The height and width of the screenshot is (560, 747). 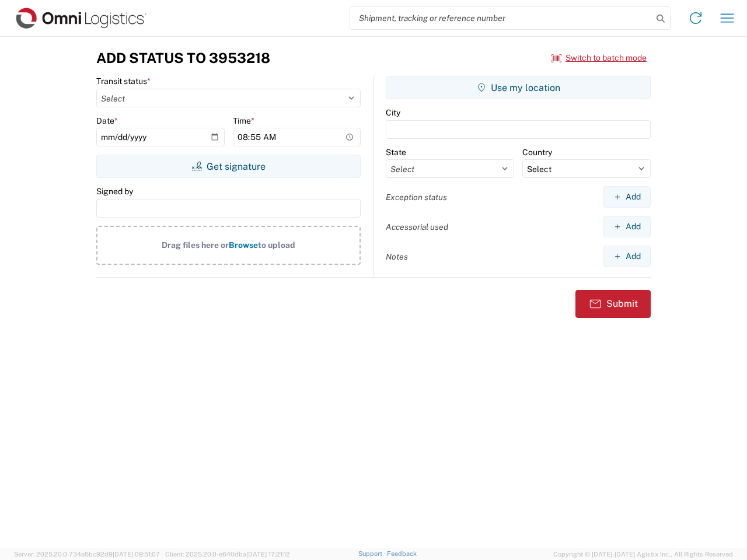 I want to click on span: Server: 2025.20.0-734e5bc92d9, so click(x=87, y=554).